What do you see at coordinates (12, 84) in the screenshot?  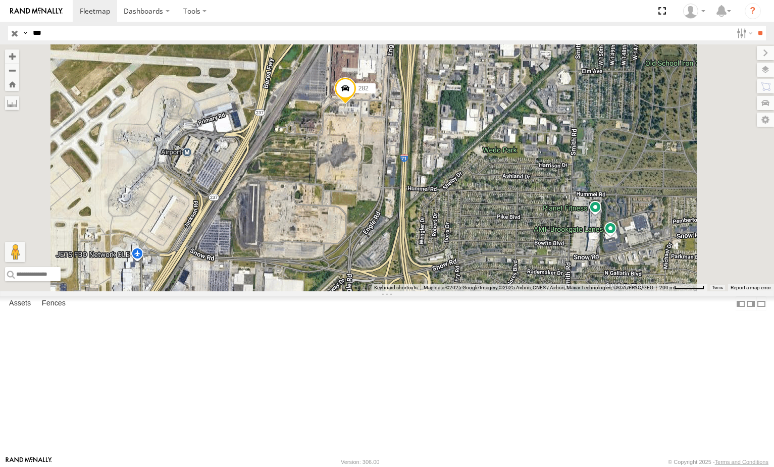 I see `button: Zoom Home` at bounding box center [12, 84].